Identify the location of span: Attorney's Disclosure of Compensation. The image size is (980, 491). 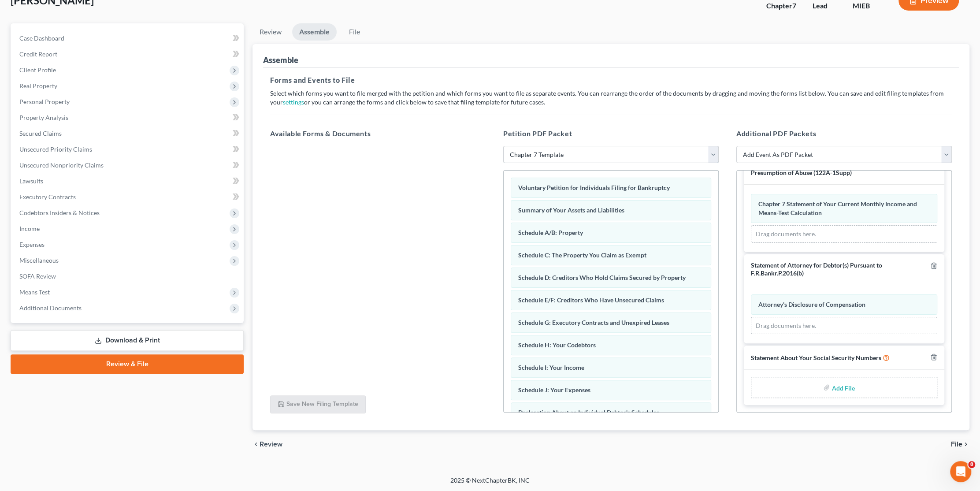
(812, 304).